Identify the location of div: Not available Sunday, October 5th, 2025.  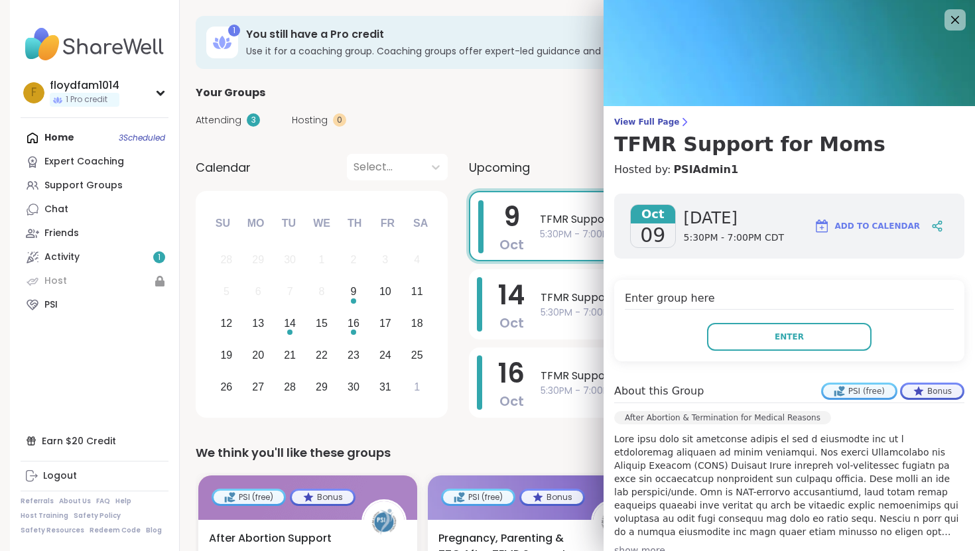
(226, 292).